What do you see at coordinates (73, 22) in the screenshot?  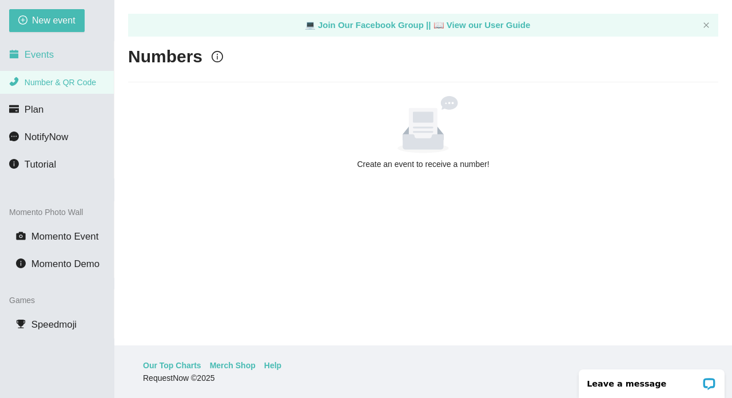 I see `p: Leave a message` at bounding box center [73, 22].